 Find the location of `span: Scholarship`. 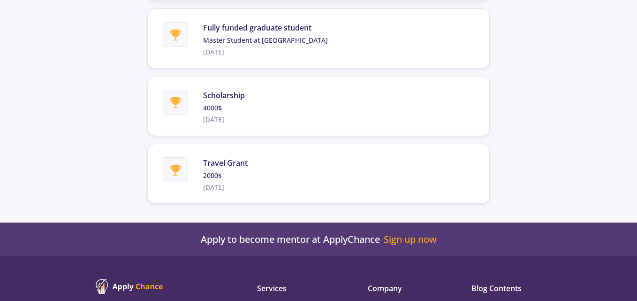

span: Scholarship is located at coordinates (224, 95).